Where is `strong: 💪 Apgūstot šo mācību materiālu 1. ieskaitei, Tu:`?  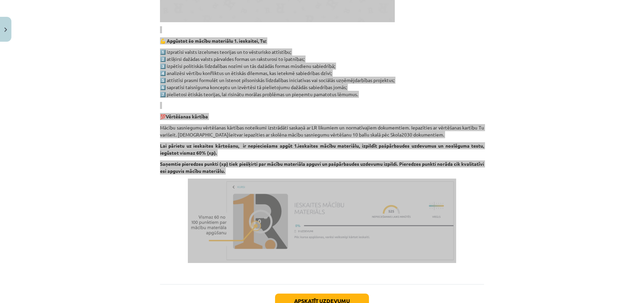 strong: 💪 Apgūstot šo mācību materiālu 1. ieskaitei, Tu: is located at coordinates (213, 40).